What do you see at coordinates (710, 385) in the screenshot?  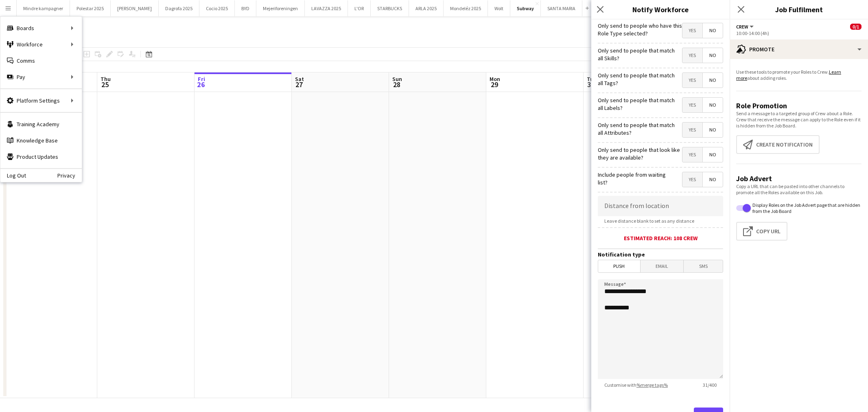 I see `span: 31 / 400` at bounding box center [710, 385].